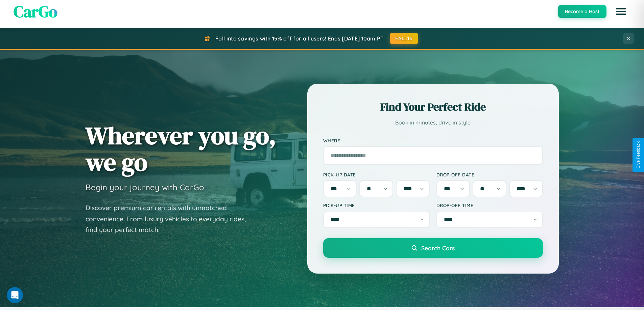  What do you see at coordinates (621, 12) in the screenshot?
I see `button: Open menu` at bounding box center [621, 12].